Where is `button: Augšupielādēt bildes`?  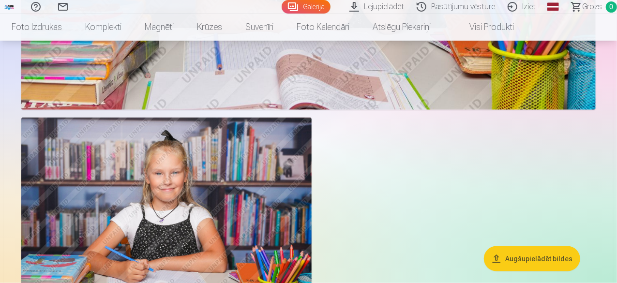 button: Augšupielādēt bildes is located at coordinates (532, 259).